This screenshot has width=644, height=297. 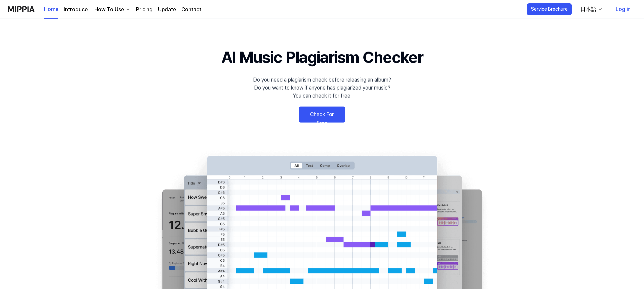 I want to click on div: How To Use, so click(x=109, y=10).